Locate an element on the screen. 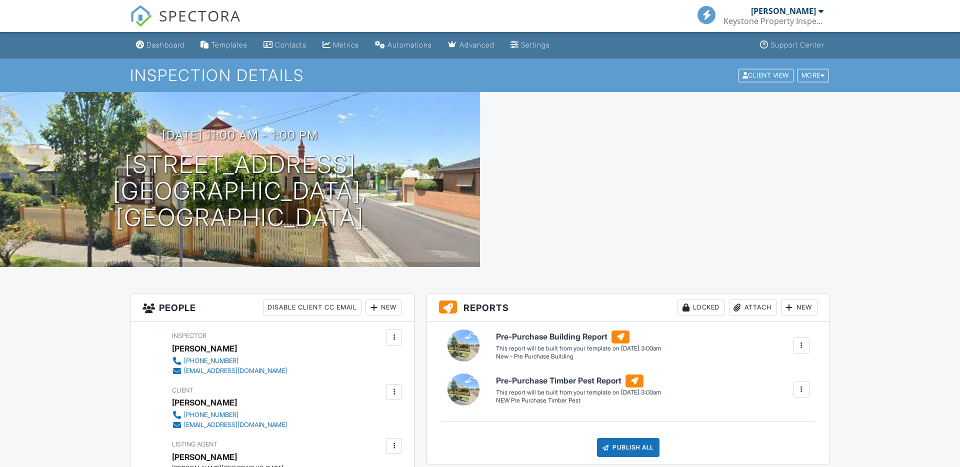  div: More is located at coordinates (813, 75).